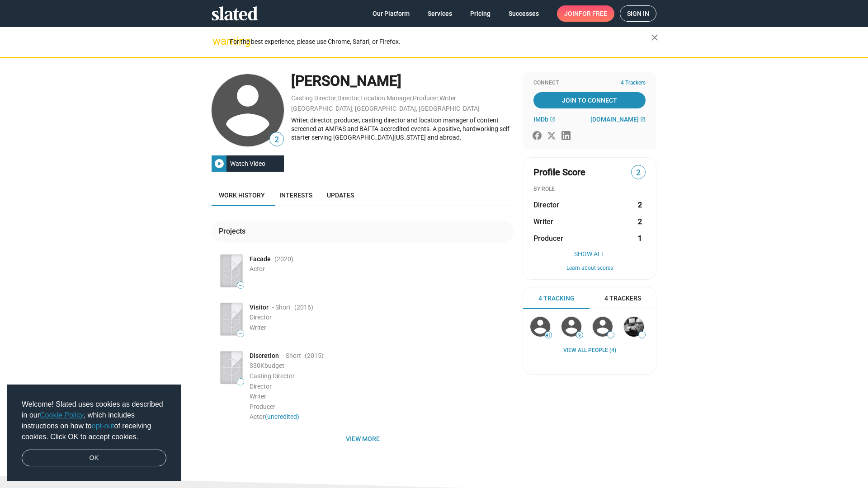 This screenshot has width=868, height=488. I want to click on span: Interests, so click(296, 195).